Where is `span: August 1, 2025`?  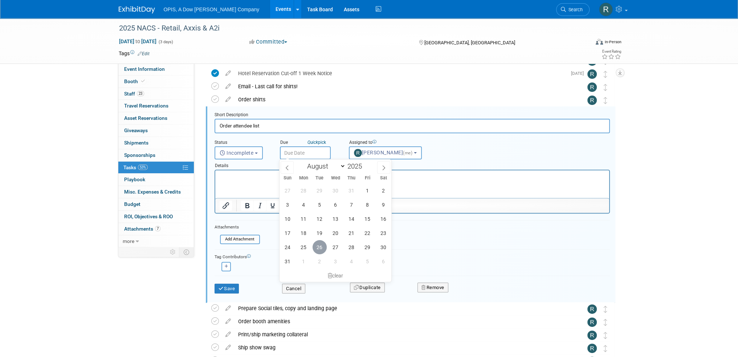
span: August 1, 2025 is located at coordinates (367, 190).